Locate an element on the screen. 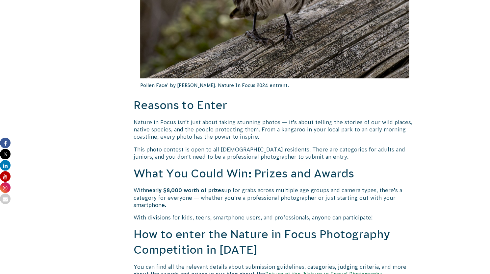 The image size is (490, 274). p: Nature in Focus isn’t just about taking stunning photos — it’s about telling the stories of our w... is located at coordinates (275, 130).